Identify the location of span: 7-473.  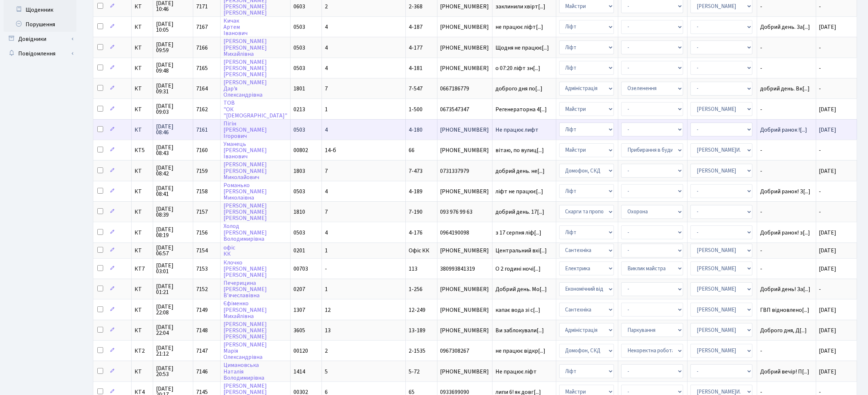
(416, 171).